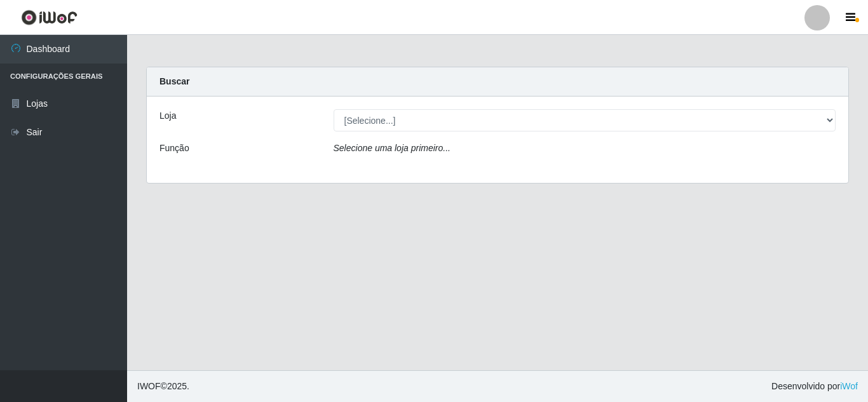 The width and height of the screenshot is (868, 402). What do you see at coordinates (174, 81) in the screenshot?
I see `strong: Buscar` at bounding box center [174, 81].